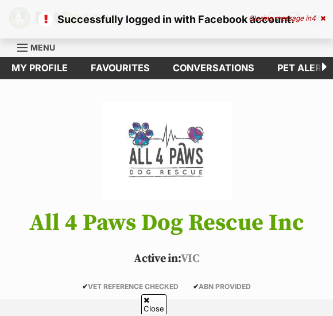 This screenshot has width=333, height=316. What do you see at coordinates (42, 47) in the screenshot?
I see `span: Menu` at bounding box center [42, 47].